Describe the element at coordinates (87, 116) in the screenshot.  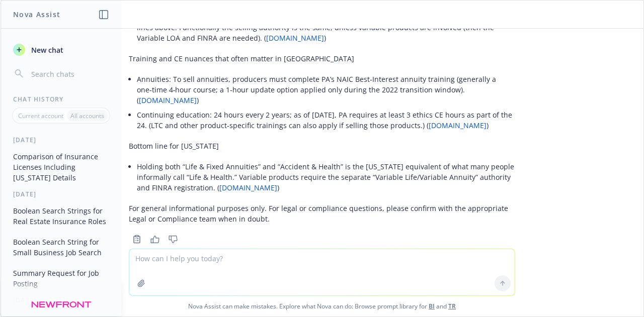
I see `p: All accounts` at that location.